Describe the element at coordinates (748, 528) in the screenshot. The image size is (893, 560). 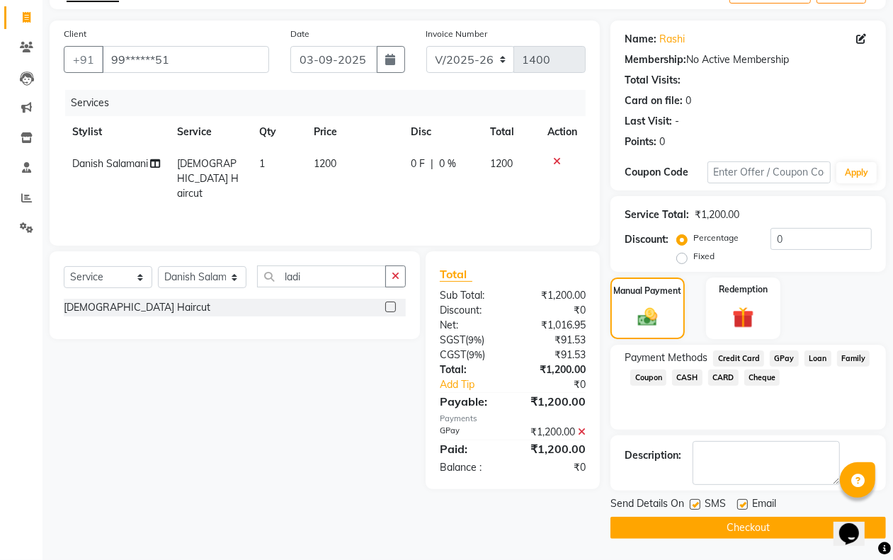
I see `button: Checkout` at that location.